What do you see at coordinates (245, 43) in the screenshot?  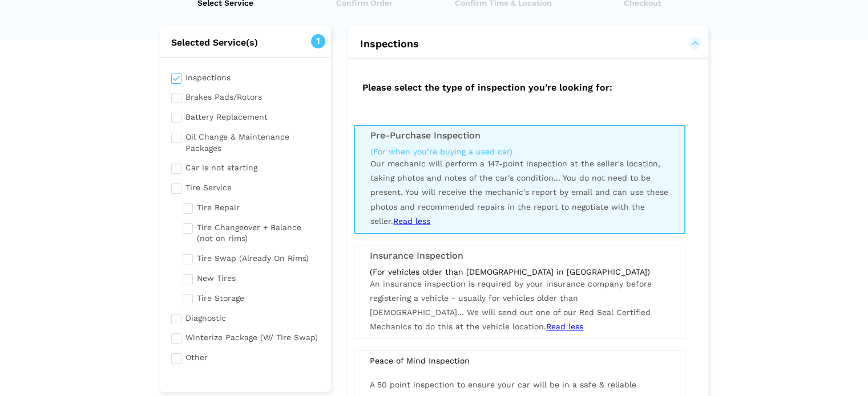 I see `h2: Selected Service(s)` at bounding box center [245, 43].